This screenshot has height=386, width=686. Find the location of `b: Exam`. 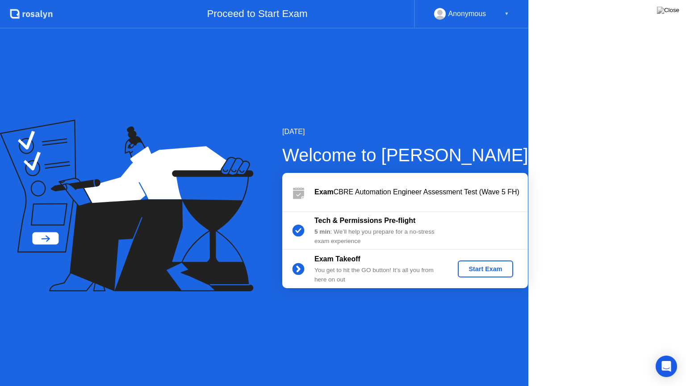

b: Exam is located at coordinates (324, 192).